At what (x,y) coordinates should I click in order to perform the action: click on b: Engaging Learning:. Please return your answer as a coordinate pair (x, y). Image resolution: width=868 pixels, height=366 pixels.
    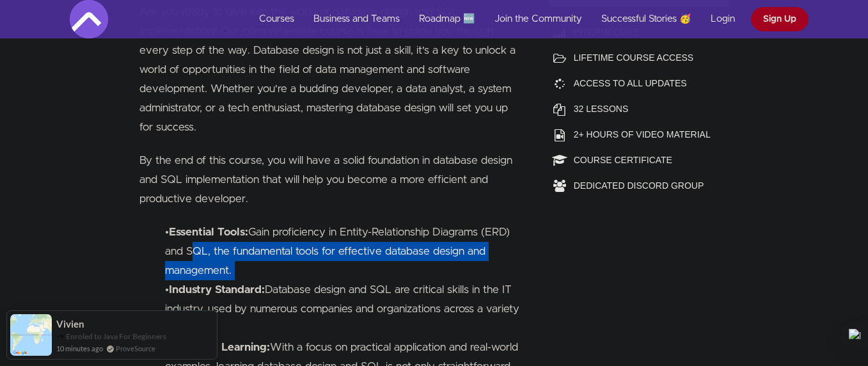
    Looking at the image, I should click on (220, 347).